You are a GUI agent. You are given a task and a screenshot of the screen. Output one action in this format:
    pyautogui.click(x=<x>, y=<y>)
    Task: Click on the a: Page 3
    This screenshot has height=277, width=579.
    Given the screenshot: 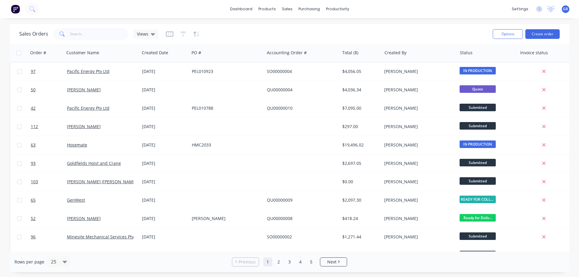 What is the action you would take?
    pyautogui.click(x=290, y=262)
    